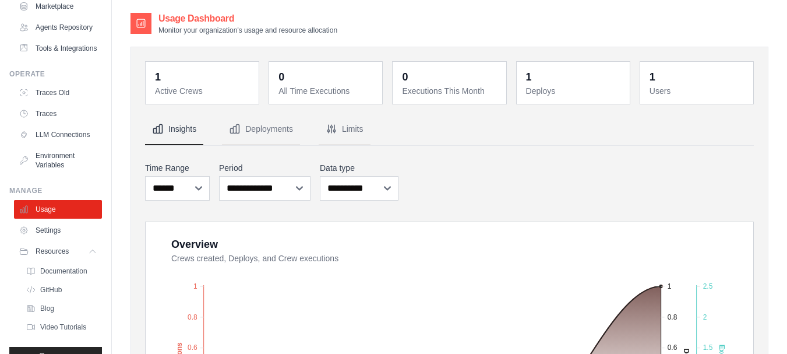  I want to click on a: Settings, so click(58, 230).